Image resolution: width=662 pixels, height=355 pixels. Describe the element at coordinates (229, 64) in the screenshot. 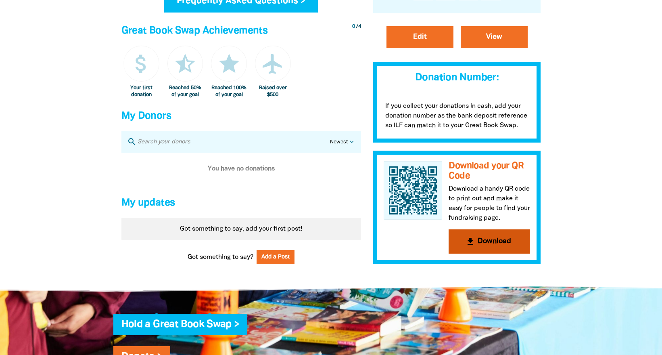

I see `i: star` at that location.